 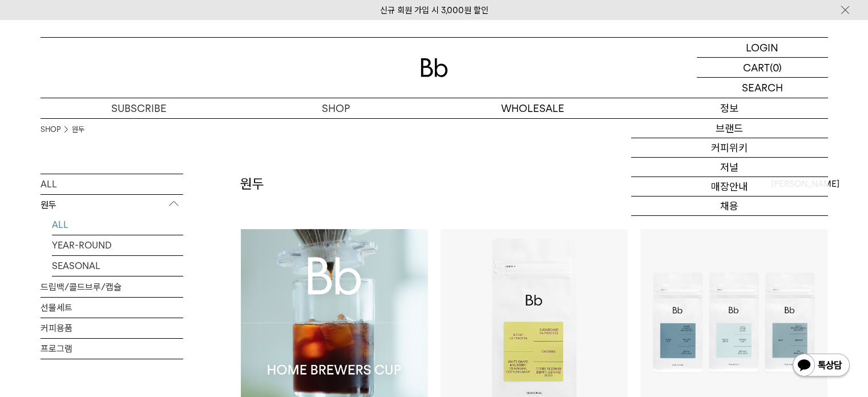 I want to click on a: 프로그램, so click(x=112, y=348).